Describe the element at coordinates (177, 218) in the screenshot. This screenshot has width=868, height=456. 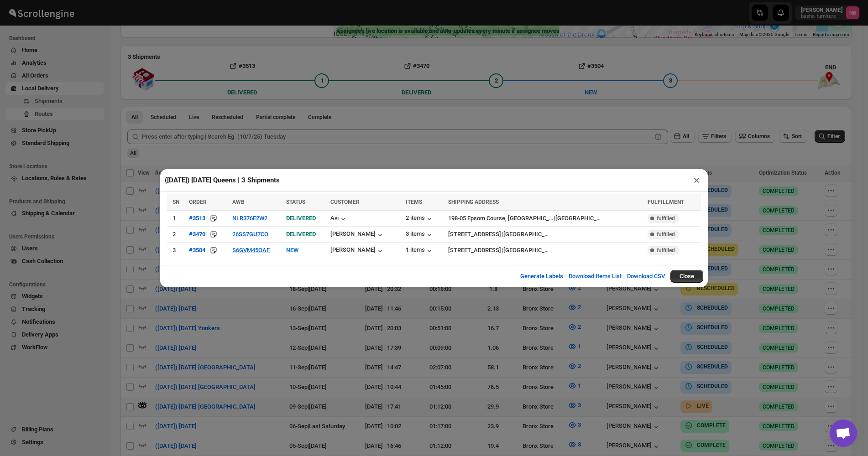
I see `td: 1` at that location.